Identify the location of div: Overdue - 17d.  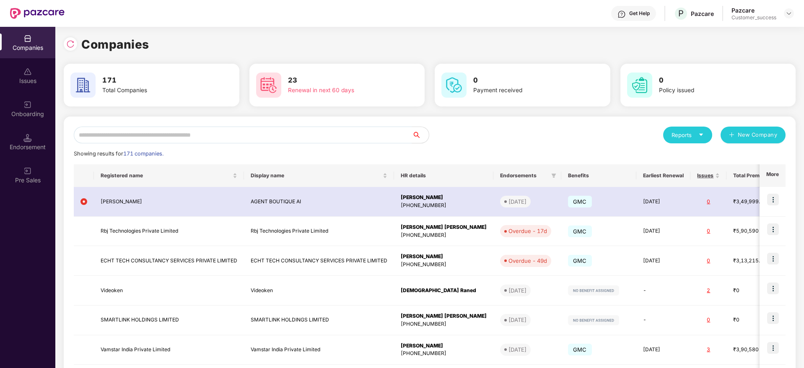
(528, 231).